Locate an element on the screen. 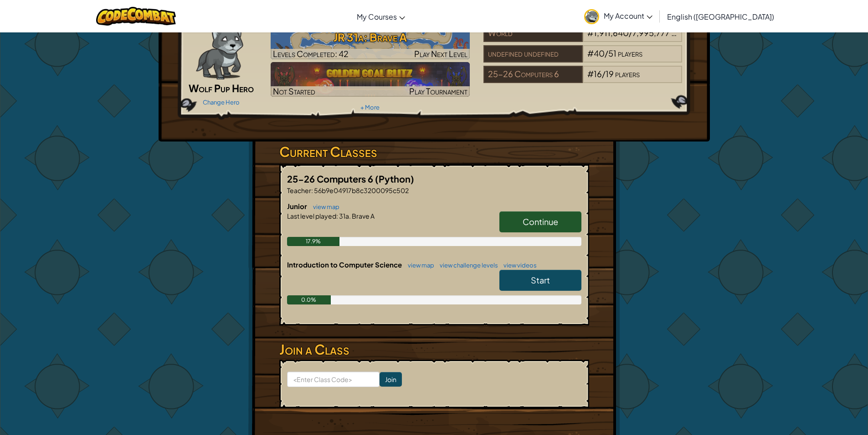 Image resolution: width=868 pixels, height=435 pixels. span: My Account is located at coordinates (628, 15).